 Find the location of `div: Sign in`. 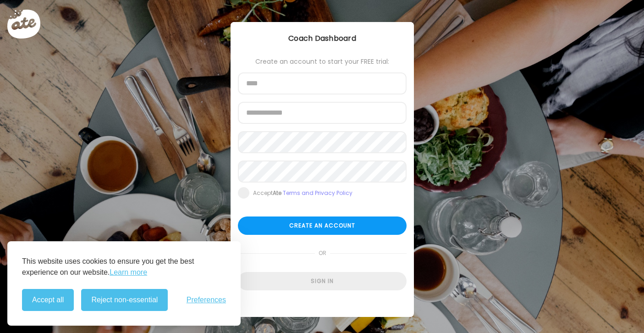

div: Sign in is located at coordinates (322, 282).